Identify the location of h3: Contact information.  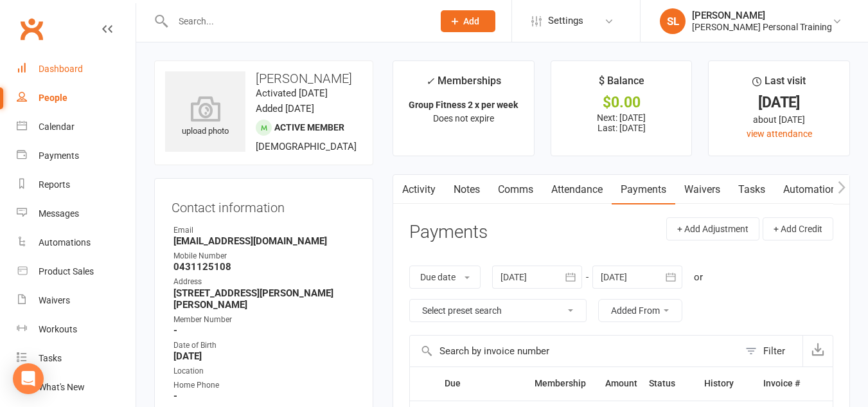
(264, 205).